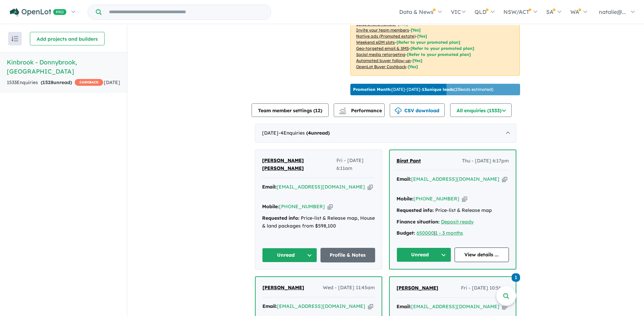 The image size is (644, 316). What do you see at coordinates (186, 12) in the screenshot?
I see `input: Try estate name, suburb, builder or developer` at bounding box center [186, 12].